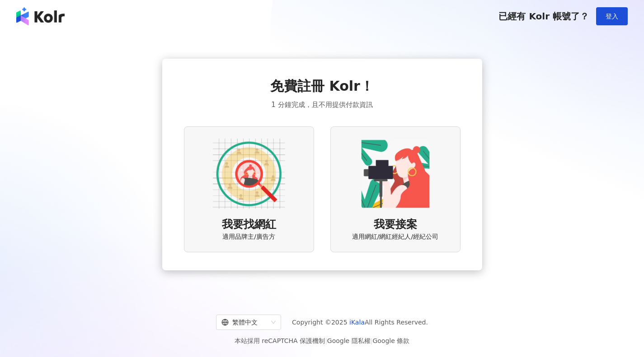 The height and width of the screenshot is (357, 644). What do you see at coordinates (249, 225) in the screenshot?
I see `span: 我要找網紅` at bounding box center [249, 225].